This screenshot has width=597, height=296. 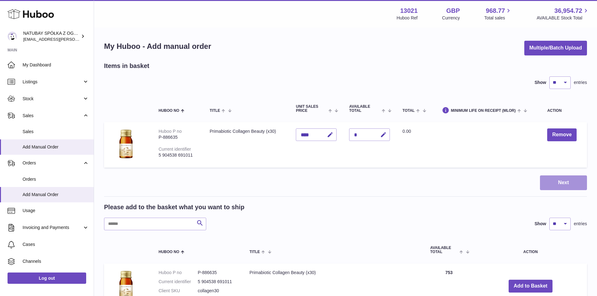 What do you see at coordinates (563, 18) in the screenshot?
I see `span: AVAILABLE Stock Total` at bounding box center [563, 18].